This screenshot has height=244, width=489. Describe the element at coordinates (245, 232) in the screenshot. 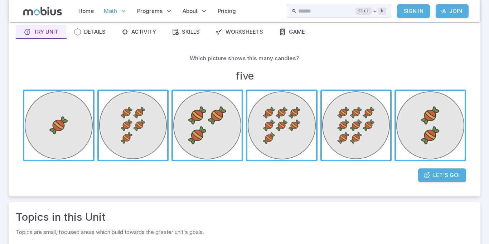

I see `p: Topics are small, focused areas which build towards the greater unit's goals.` at that location.